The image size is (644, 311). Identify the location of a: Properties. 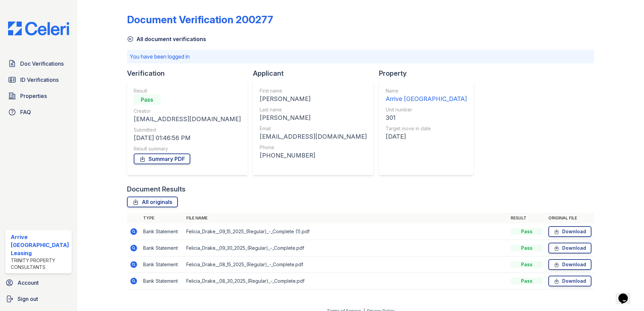
(39, 96).